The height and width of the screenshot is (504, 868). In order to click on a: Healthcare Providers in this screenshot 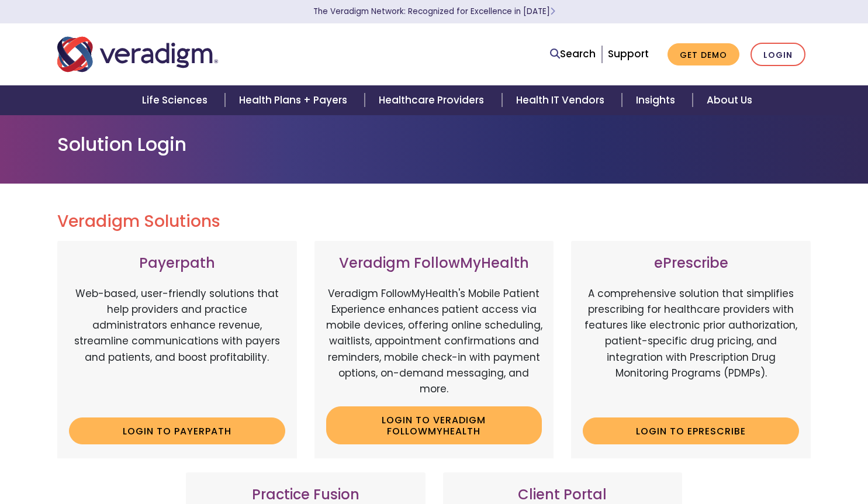, I will do `click(433, 100)`.